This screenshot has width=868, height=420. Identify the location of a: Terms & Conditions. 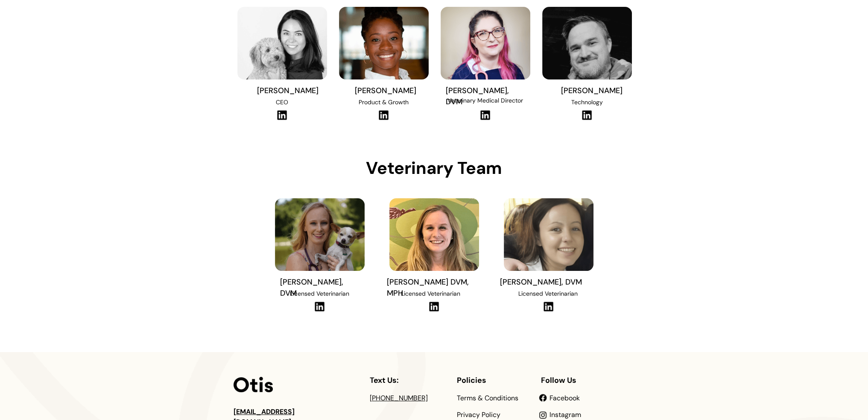
(488, 398).